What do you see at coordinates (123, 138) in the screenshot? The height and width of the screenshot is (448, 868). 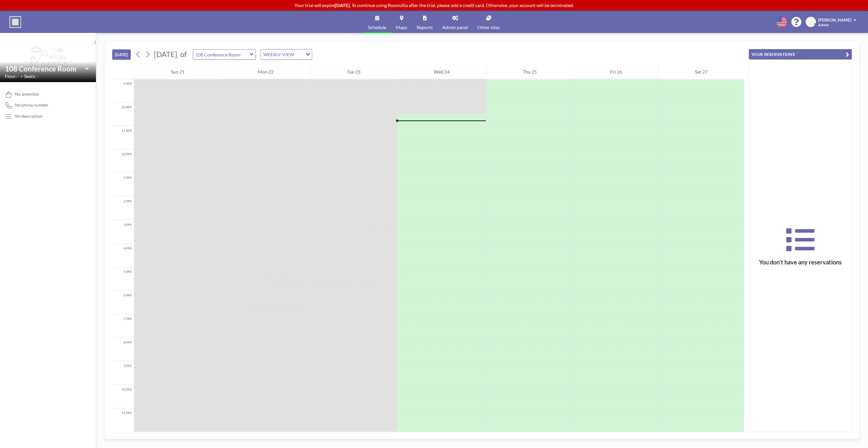 I see `div: 11 AM` at bounding box center [123, 138].